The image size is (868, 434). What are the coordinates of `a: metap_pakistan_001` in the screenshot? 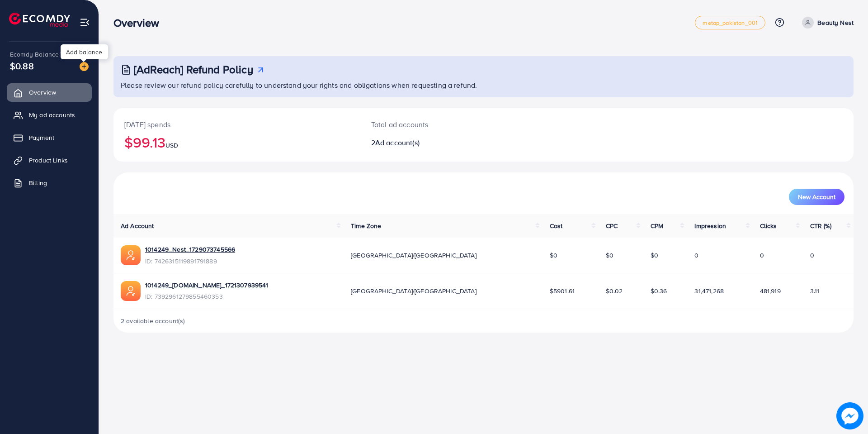 It's located at (730, 23).